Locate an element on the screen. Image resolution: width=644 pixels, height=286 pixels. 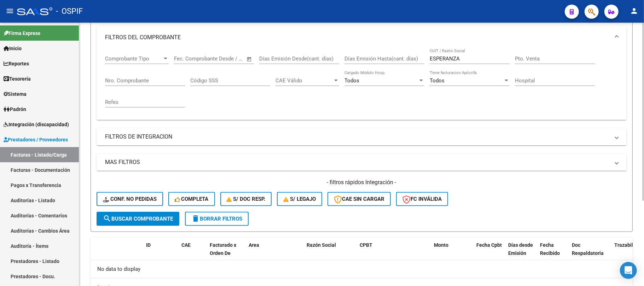
datatable-header-cell: Area is located at coordinates (270, 253).